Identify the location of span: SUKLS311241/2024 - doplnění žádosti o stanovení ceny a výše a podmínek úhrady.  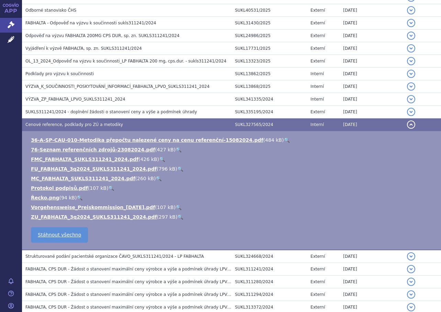
(111, 112).